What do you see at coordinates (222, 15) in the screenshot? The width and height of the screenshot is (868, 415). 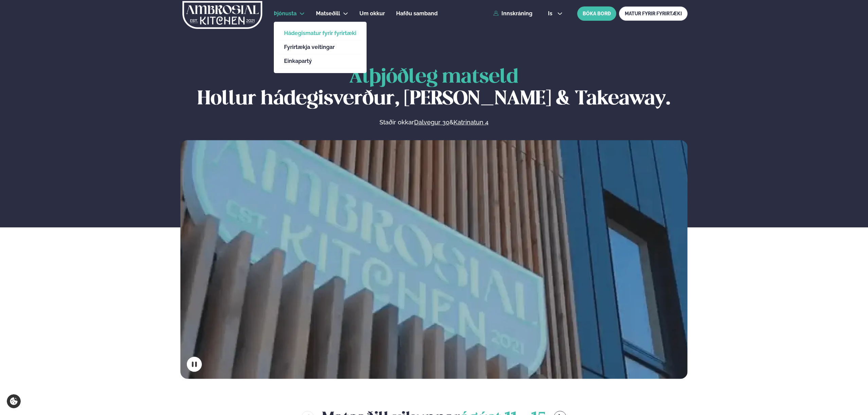 I see `img: logo` at bounding box center [222, 15].